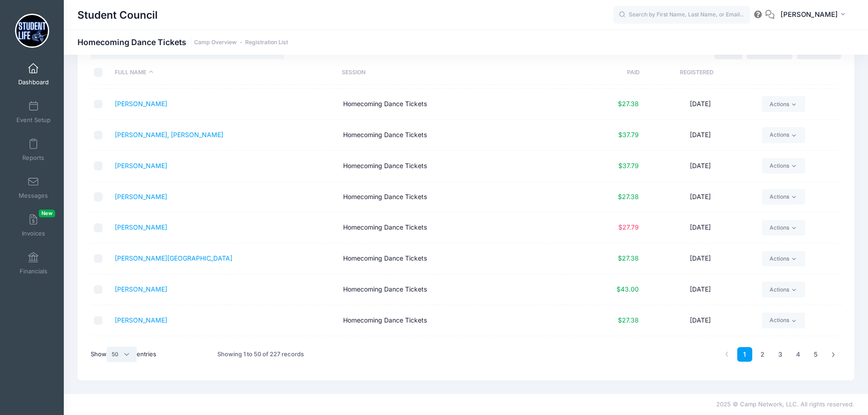  I want to click on th: Paid: activate to sort column ascending, so click(602, 73).